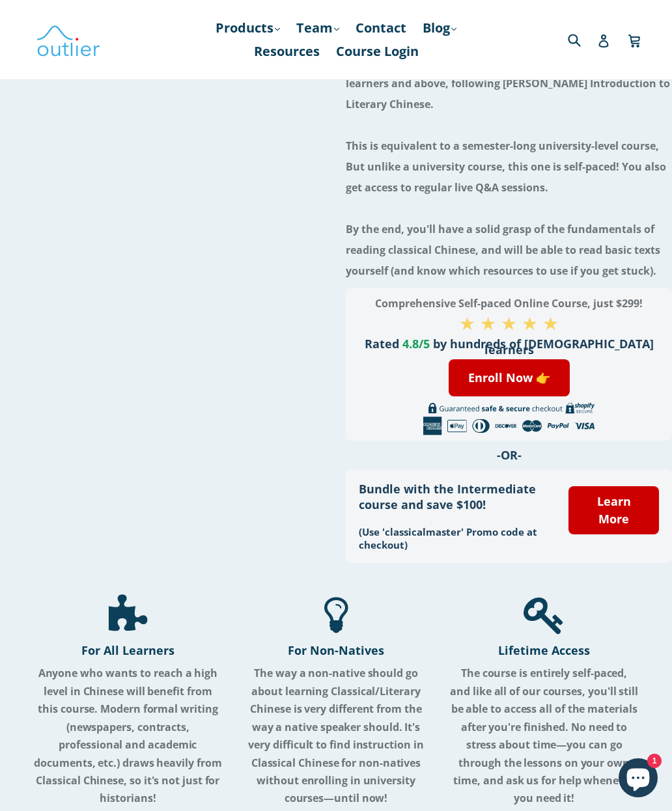 Image resolution: width=672 pixels, height=811 pixels. Describe the element at coordinates (128, 650) in the screenshot. I see `h4: For All Learners` at that location.